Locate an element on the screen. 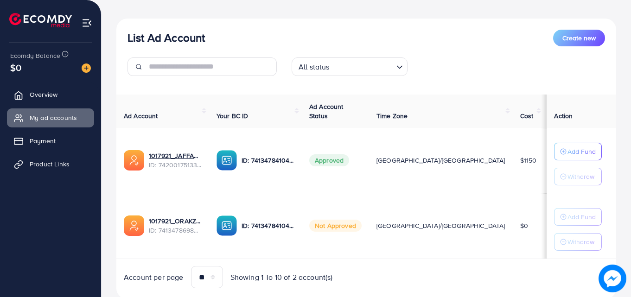 Image resolution: width=631 pixels, height=297 pixels. span: Approved is located at coordinates (329, 160).